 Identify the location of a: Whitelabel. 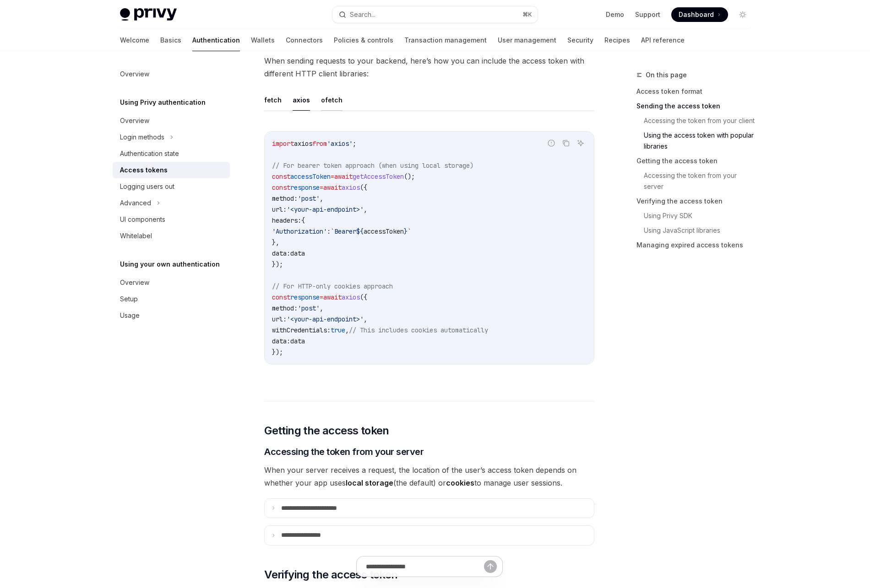
(171, 236).